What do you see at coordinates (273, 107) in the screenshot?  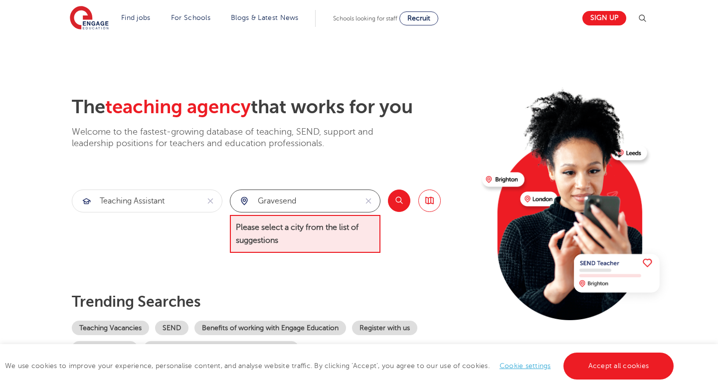 I see `h2: The that works for you` at bounding box center [273, 107].